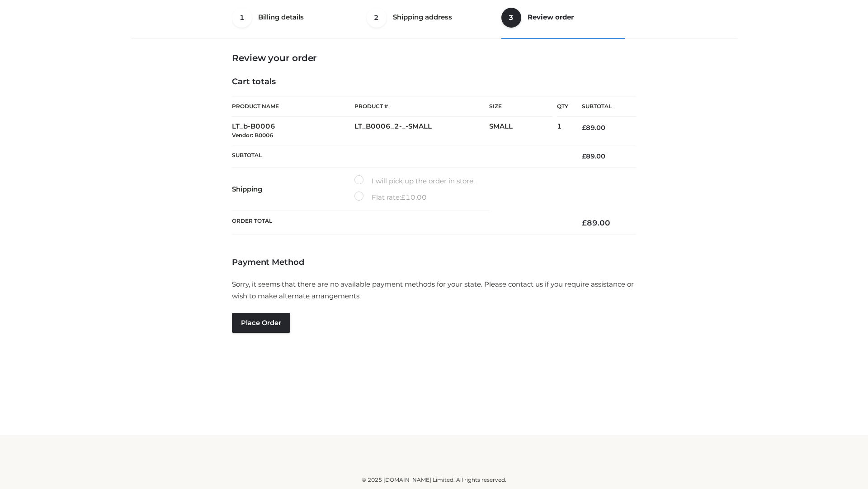 The image size is (868, 489). I want to click on small: Vendor: B0006, so click(252, 135).